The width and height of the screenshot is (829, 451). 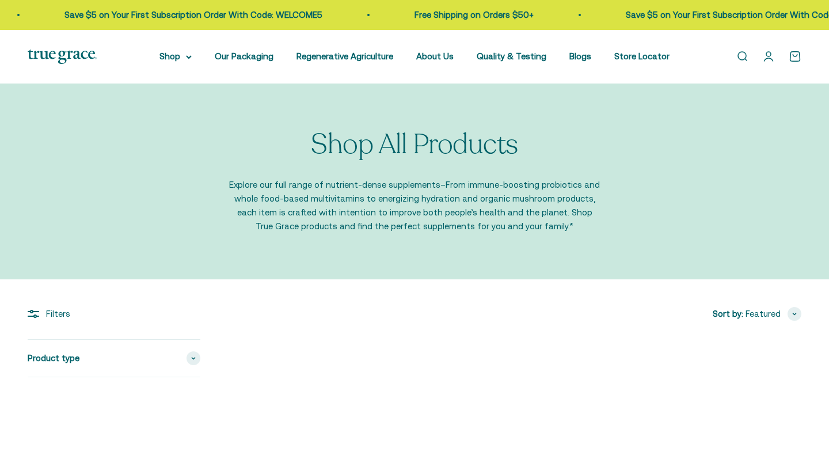 I want to click on div: Filters, so click(x=114, y=314).